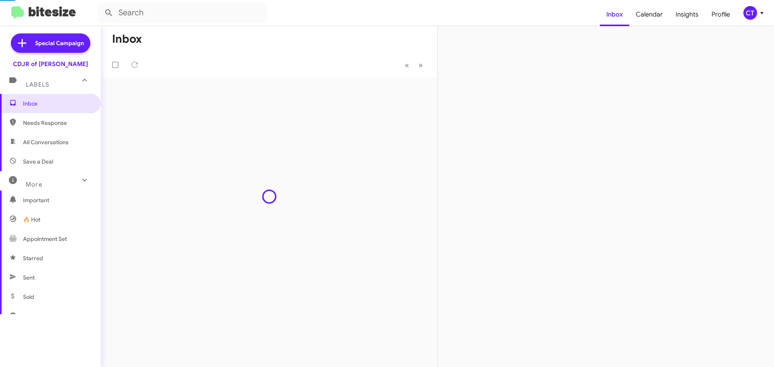  I want to click on button: Next, so click(421, 65).